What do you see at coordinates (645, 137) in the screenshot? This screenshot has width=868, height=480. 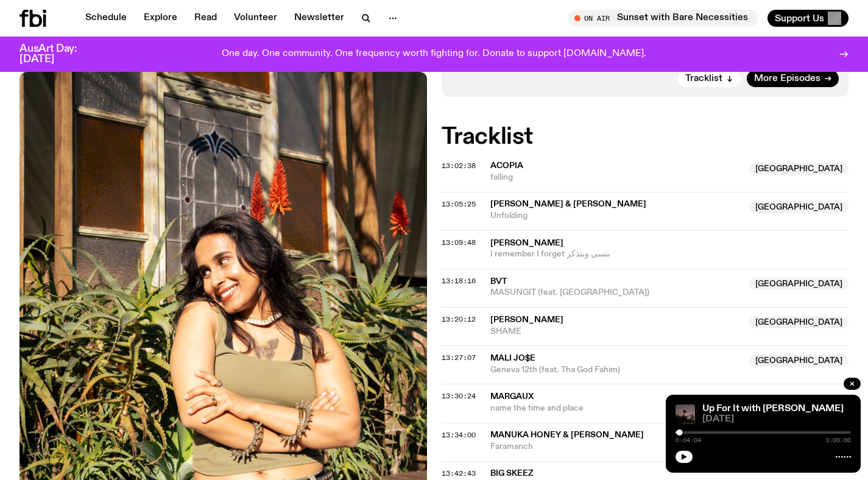 I see `h2: Tracklist` at bounding box center [645, 137].